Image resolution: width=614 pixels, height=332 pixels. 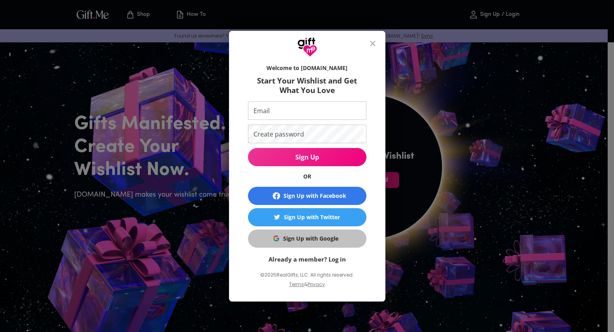 What do you see at coordinates (307, 238) in the screenshot?
I see `button: Sign Up with GoogleSign Up with Google` at bounding box center [307, 238].